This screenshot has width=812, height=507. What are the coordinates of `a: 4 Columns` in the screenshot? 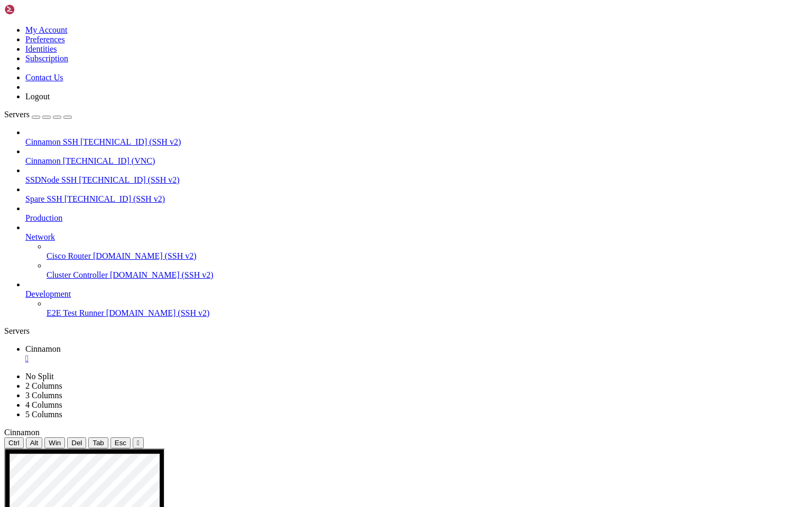 It's located at (44, 405).